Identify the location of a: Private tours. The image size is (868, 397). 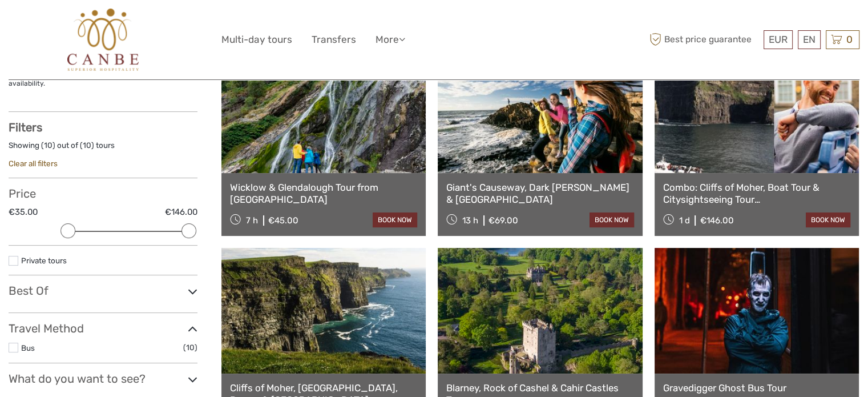
(44, 261).